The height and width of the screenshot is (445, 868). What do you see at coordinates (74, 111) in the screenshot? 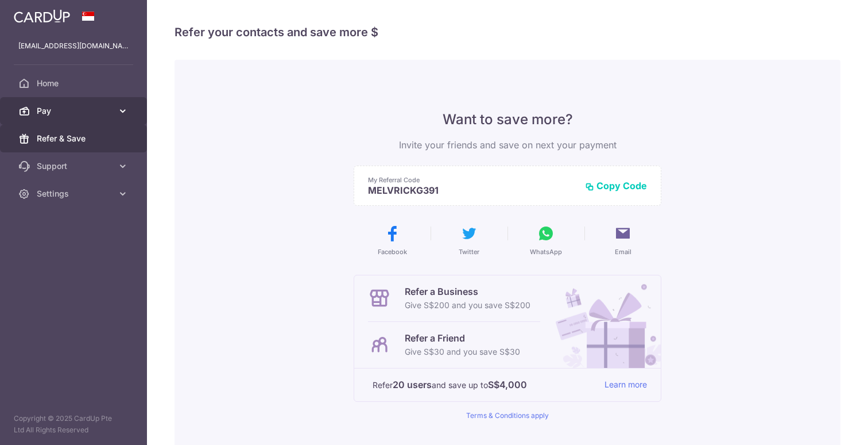
I see `span: Pay` at bounding box center [74, 111].